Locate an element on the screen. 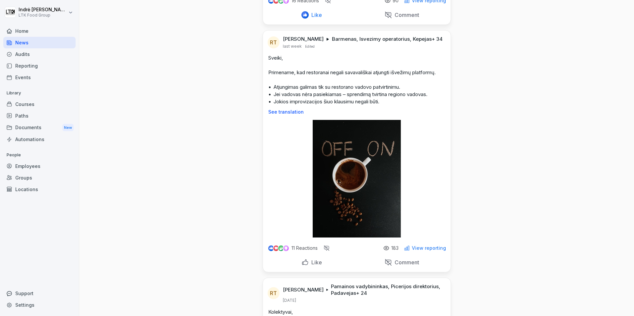  div: Employees is located at coordinates (39, 166).